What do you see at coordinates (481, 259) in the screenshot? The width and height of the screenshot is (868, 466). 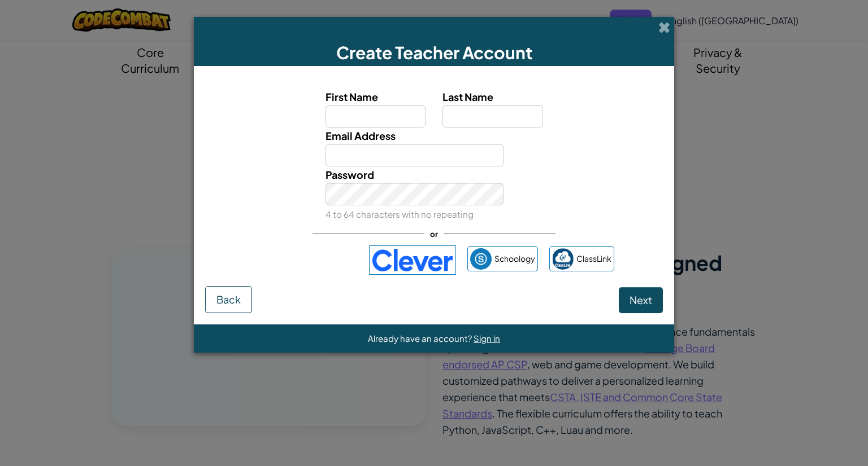 I see `img: schoology.png` at bounding box center [481, 259].